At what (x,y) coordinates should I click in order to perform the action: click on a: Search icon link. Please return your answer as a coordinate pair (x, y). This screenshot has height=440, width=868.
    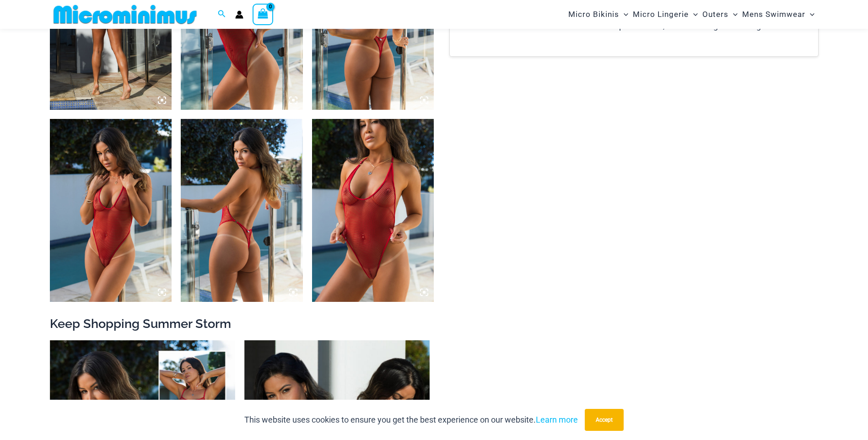
    Looking at the image, I should click on (222, 14).